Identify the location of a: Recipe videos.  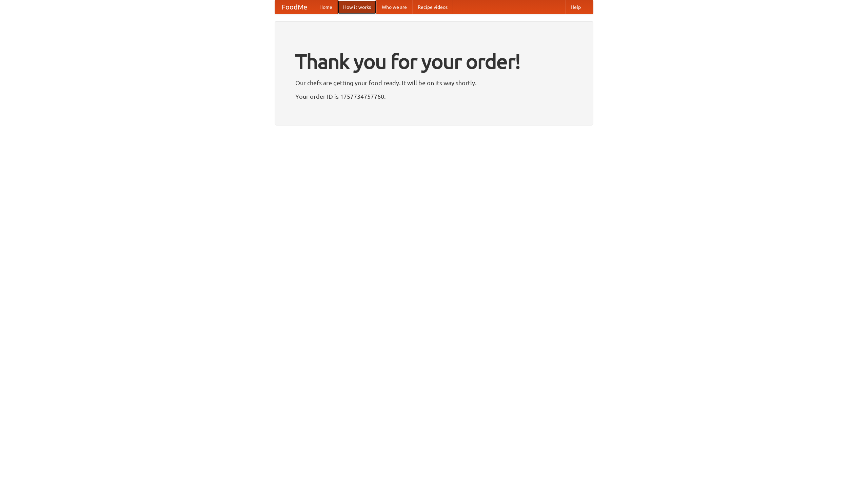
(433, 7).